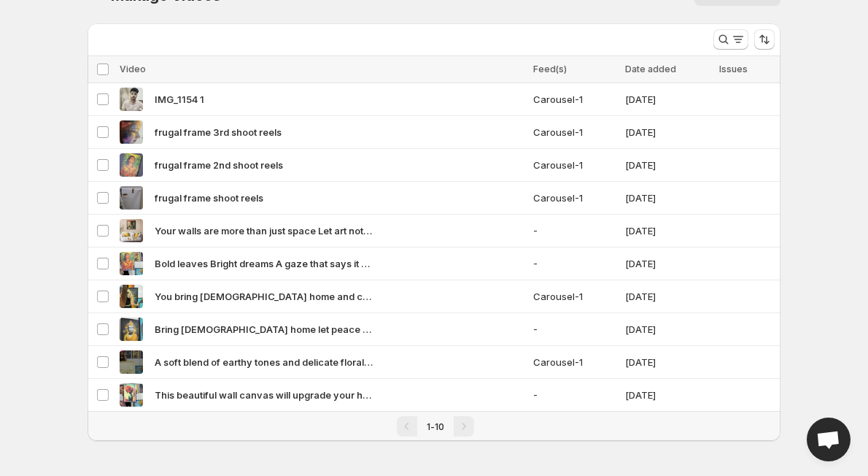 This screenshot has width=868, height=476. Describe the element at coordinates (208, 197) in the screenshot. I see `span: frugal frame shoot reels` at that location.